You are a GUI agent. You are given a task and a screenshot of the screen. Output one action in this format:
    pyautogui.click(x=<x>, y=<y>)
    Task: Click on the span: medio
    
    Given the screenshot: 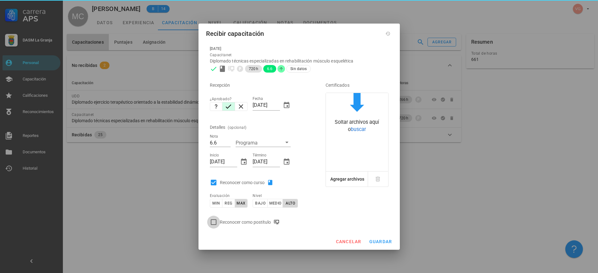 What is the action you would take?
    pyautogui.click(x=275, y=203)
    